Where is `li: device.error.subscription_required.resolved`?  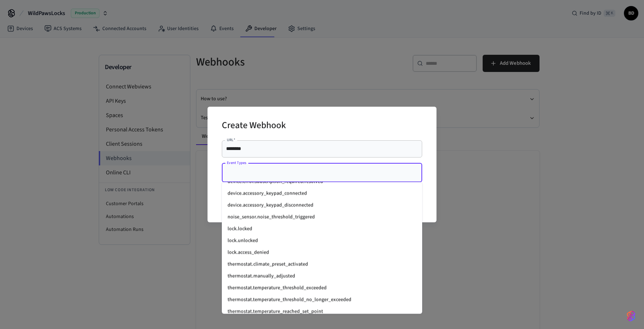 li: device.error.subscription_required.resolved is located at coordinates (322, 182).